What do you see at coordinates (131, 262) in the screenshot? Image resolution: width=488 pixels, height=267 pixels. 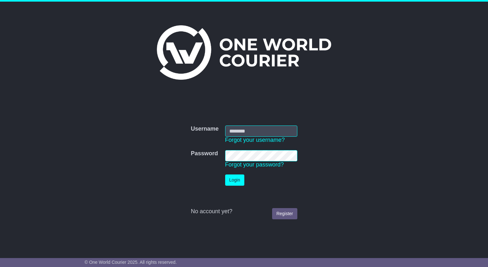 I see `span: © One World Courier 2025. All rights reserved.` at bounding box center [131, 262].